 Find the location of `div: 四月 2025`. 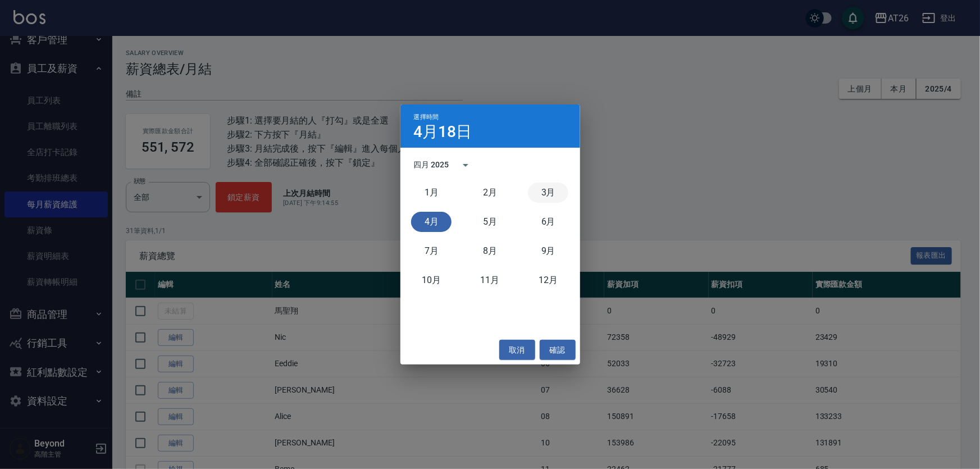

div: 四月 2025 is located at coordinates (431, 164).